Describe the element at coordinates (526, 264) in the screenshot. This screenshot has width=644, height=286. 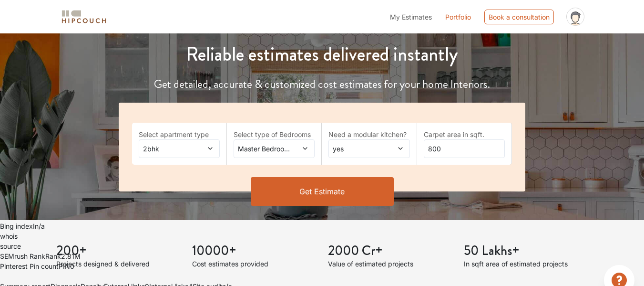
I see `p: In sqft area of estimated projects` at that location.